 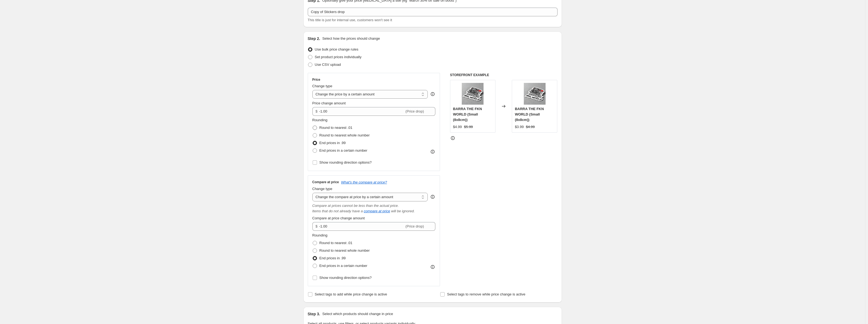 I want to click on i: Compare at prices cannot be less than the actual price., so click(x=356, y=206).